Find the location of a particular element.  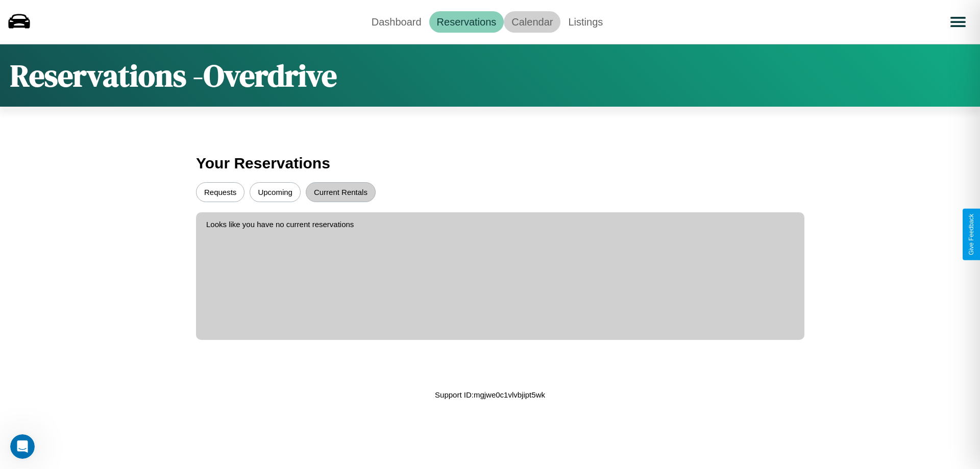

button: Open menu is located at coordinates (958, 22).